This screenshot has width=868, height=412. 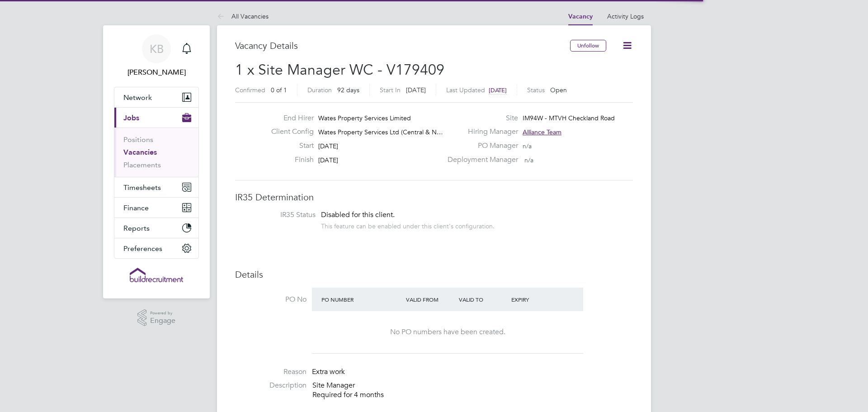 What do you see at coordinates (348, 89) in the screenshot?
I see `span: 92 days` at bounding box center [348, 89].